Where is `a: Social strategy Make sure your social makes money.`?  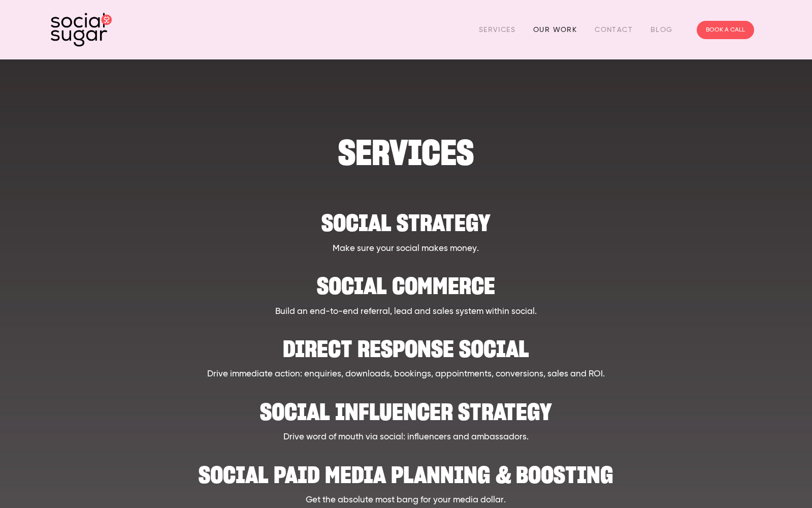
a: Social strategy Make sure your social makes money. is located at coordinates (406, 228).